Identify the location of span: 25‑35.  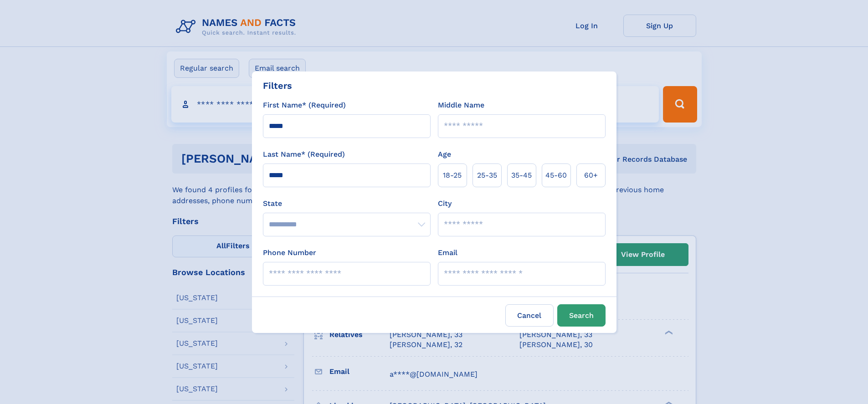
(487, 176).